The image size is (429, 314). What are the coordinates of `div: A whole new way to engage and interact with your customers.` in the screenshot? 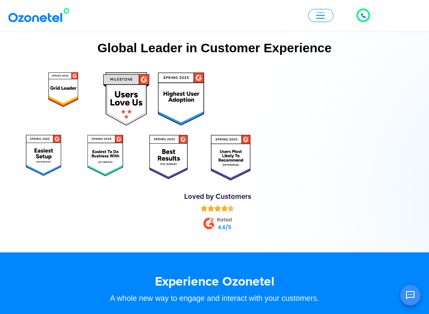 It's located at (215, 298).